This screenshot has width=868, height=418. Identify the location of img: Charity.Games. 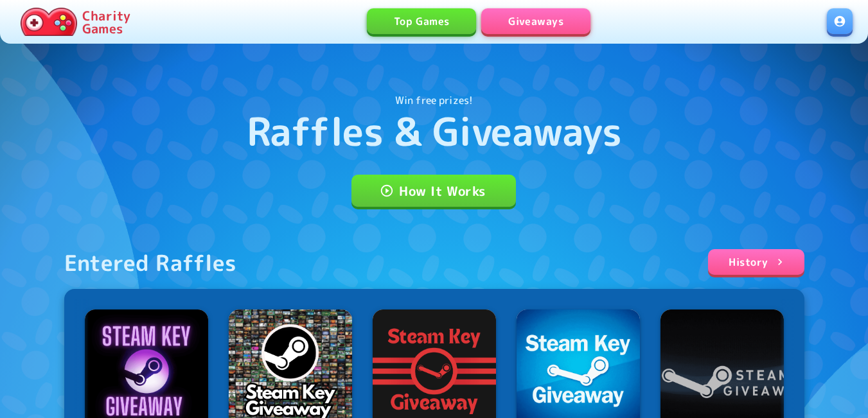
(48, 22).